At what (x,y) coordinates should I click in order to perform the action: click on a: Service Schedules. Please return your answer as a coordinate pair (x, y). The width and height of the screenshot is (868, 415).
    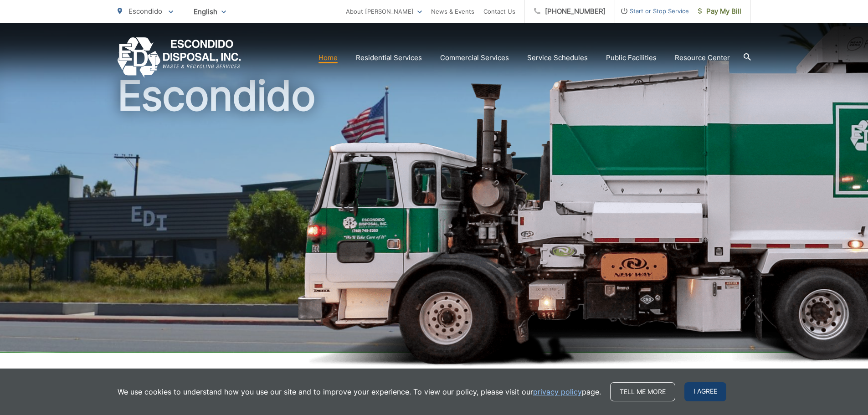
    Looking at the image, I should click on (557, 58).